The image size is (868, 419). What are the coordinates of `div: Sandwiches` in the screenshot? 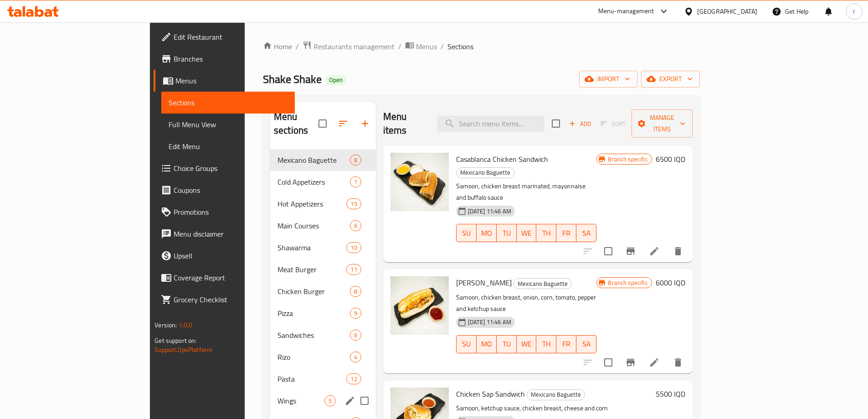 It's located at (314, 335).